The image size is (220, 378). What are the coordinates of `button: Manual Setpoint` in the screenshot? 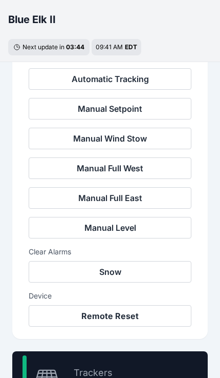 It's located at (110, 109).